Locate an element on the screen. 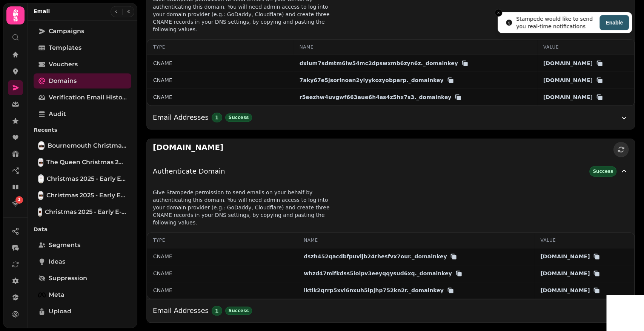 The height and width of the screenshot is (331, 644). button: whzd47mlfkdss5lolpv3eeyqqysud6xq._domainkey is located at coordinates (383, 274).